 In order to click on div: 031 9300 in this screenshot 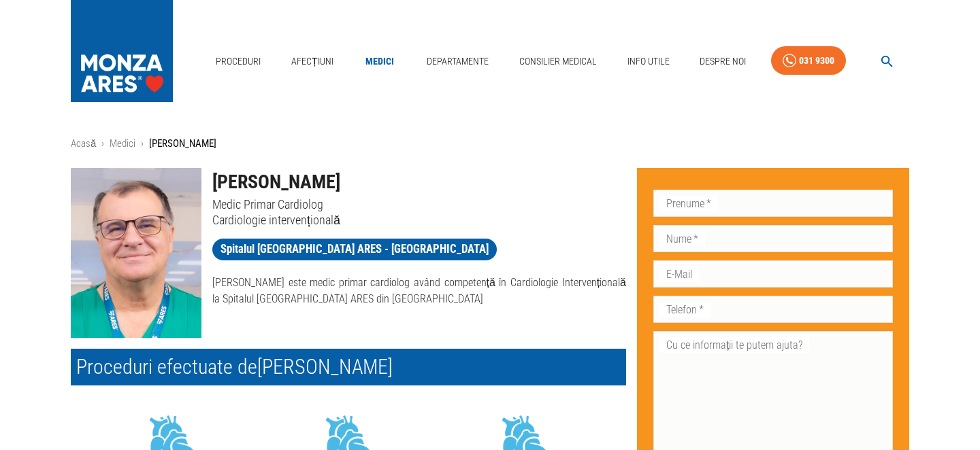, I will do `click(816, 61)`.